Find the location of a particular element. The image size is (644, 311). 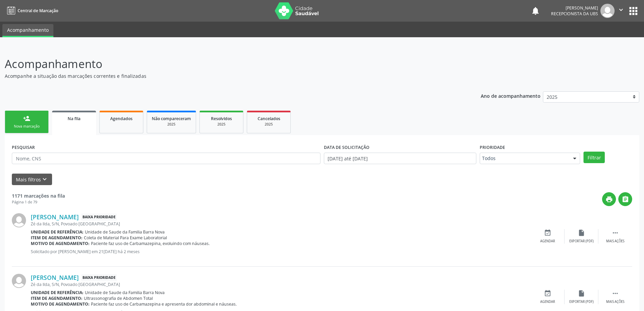

span: Na fila is located at coordinates (74, 118).